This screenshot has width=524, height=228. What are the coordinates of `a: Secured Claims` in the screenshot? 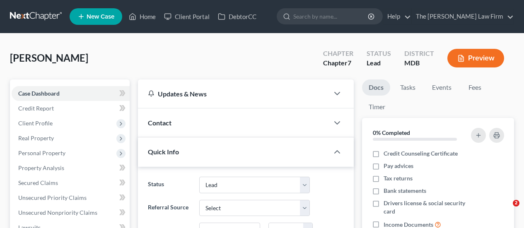 It's located at (70, 183).